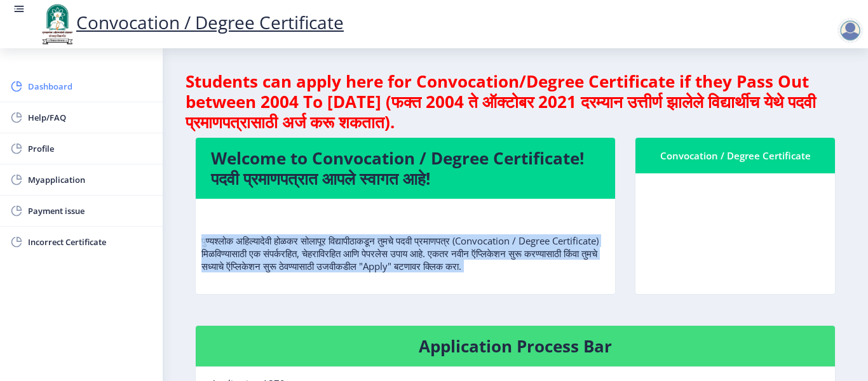  What do you see at coordinates (405, 241) in the screenshot?
I see `p: पुण्यश्लोक अहिल्यादेवी होळकर सोलापूर विद्यापीठाकडून तुमचे पदवी प्रमाणपत्र (Convocation / Degree C...` at bounding box center [405, 241].